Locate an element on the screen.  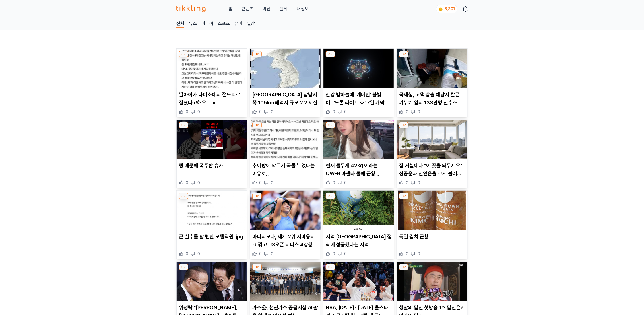
p: 딸아이가 다이소에서 절도죄로 잡혔다고해요 ㅠㅠ is located at coordinates (212, 99).